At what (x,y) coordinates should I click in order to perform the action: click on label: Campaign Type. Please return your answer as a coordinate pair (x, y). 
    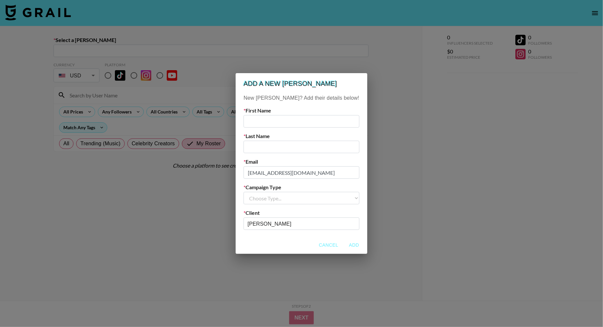
    Looking at the image, I should click on (301, 187).